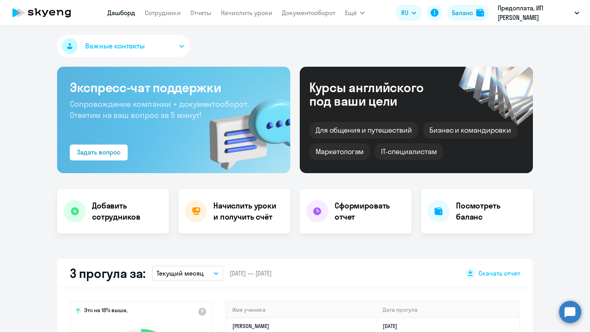 The image size is (590, 332). What do you see at coordinates (480, 13) in the screenshot?
I see `img: balance` at bounding box center [480, 13].